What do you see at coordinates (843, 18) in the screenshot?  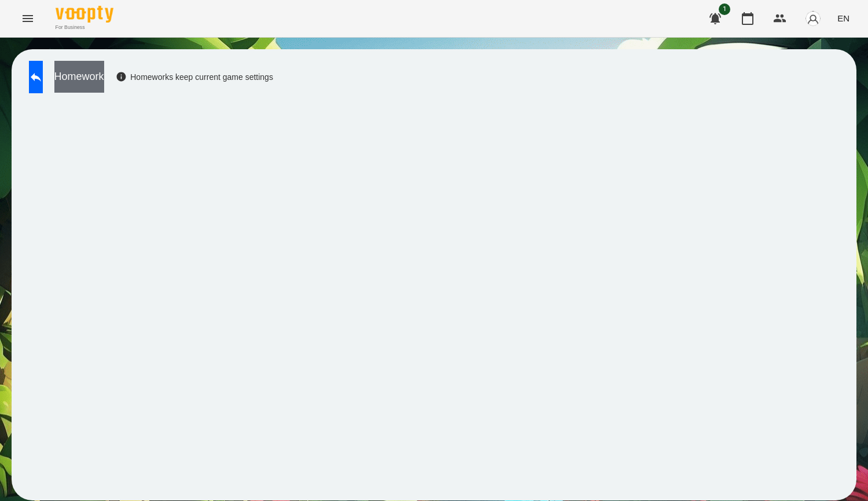 I see `button: EN` at bounding box center [843, 18].